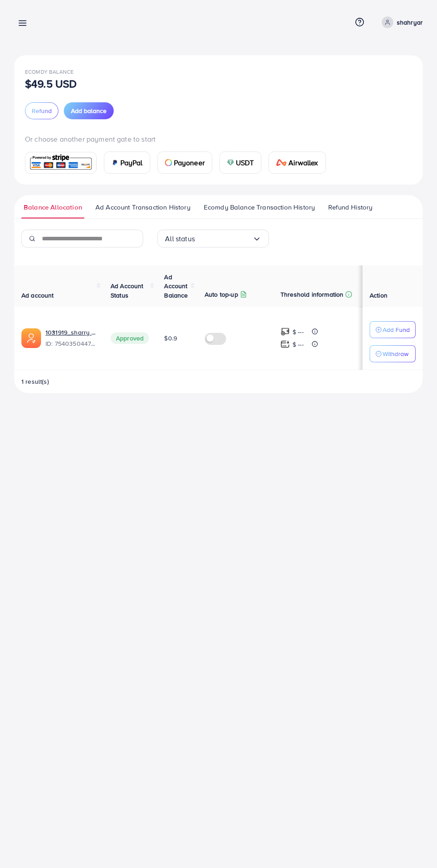 This screenshot has height=868, width=437. I want to click on p: Withdraw, so click(396, 354).